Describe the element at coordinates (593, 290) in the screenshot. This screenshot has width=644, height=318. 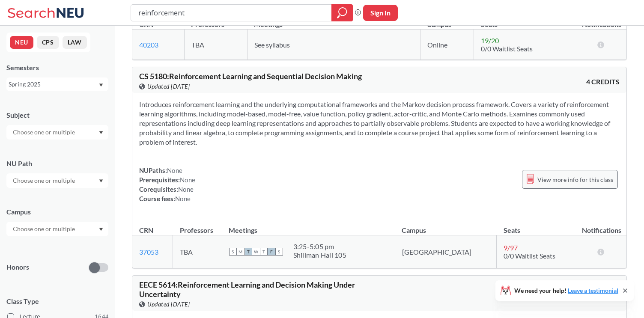
I see `a: Leave a testimonial` at that location.